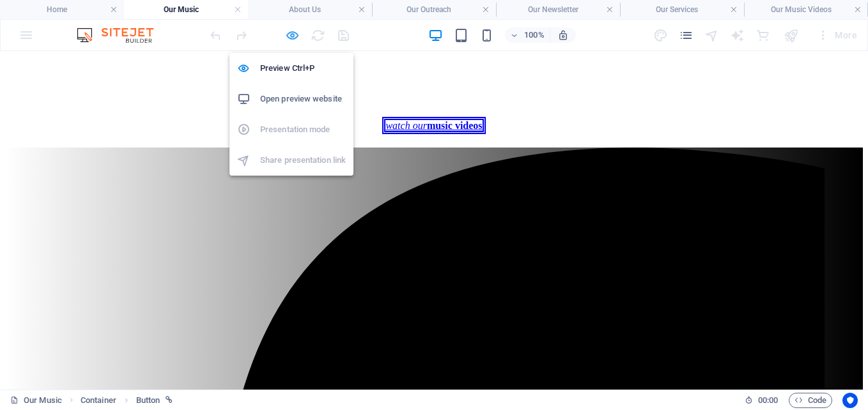 The image size is (868, 410). I want to click on i: This element is linked, so click(169, 400).